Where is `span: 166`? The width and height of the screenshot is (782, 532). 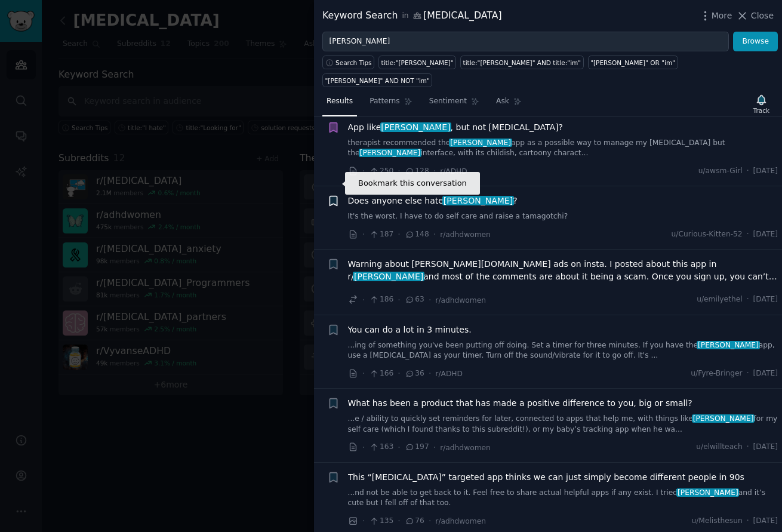
span: 166 is located at coordinates (381, 374).